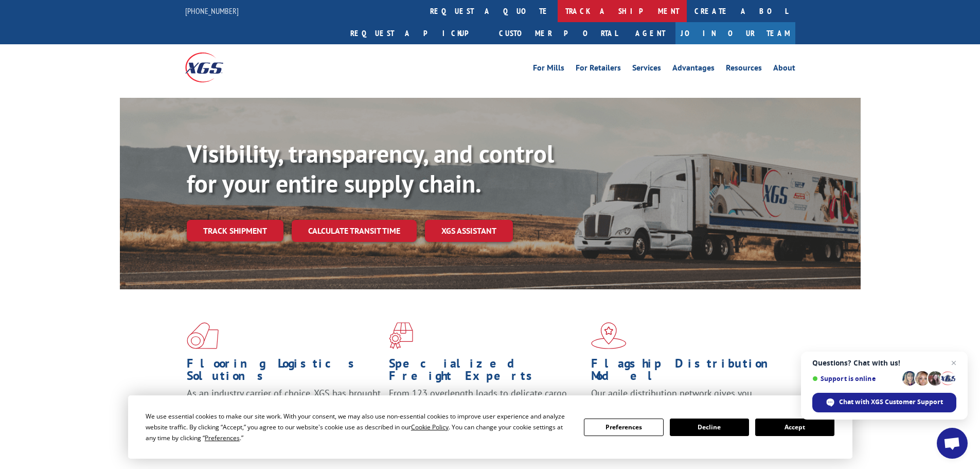 This screenshot has height=469, width=980. What do you see at coordinates (855, 379) in the screenshot?
I see `span: Support is online` at bounding box center [855, 379].